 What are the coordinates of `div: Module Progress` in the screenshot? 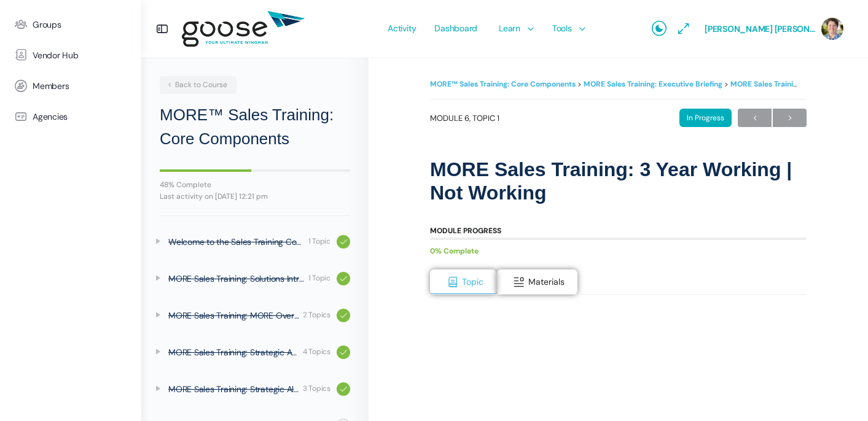 It's located at (466, 231).